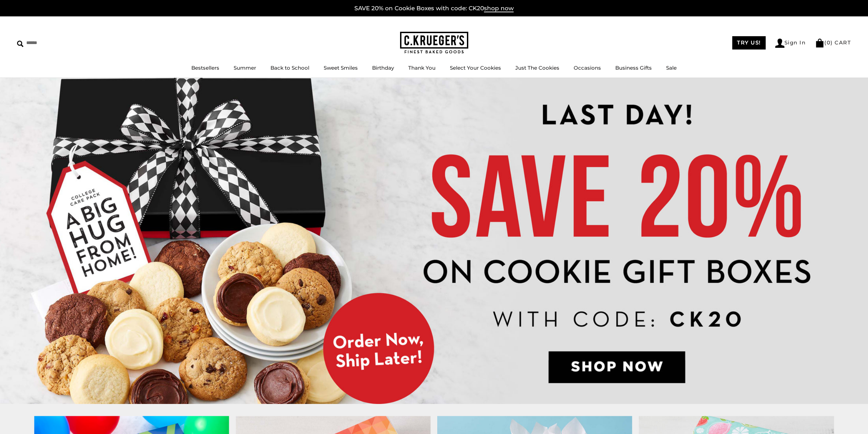 The width and height of the screenshot is (868, 434). I want to click on a: Sign In, so click(790, 43).